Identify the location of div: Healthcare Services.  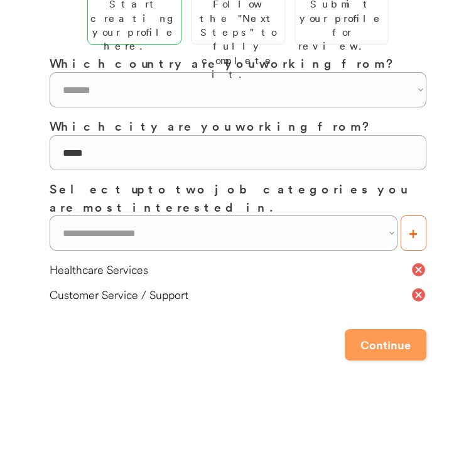
(230, 269).